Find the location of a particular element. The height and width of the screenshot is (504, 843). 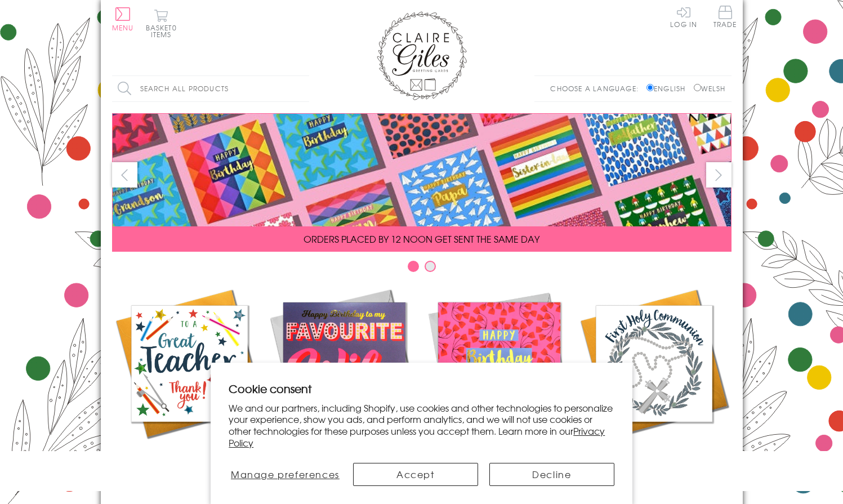

a: Academic is located at coordinates (189, 374).